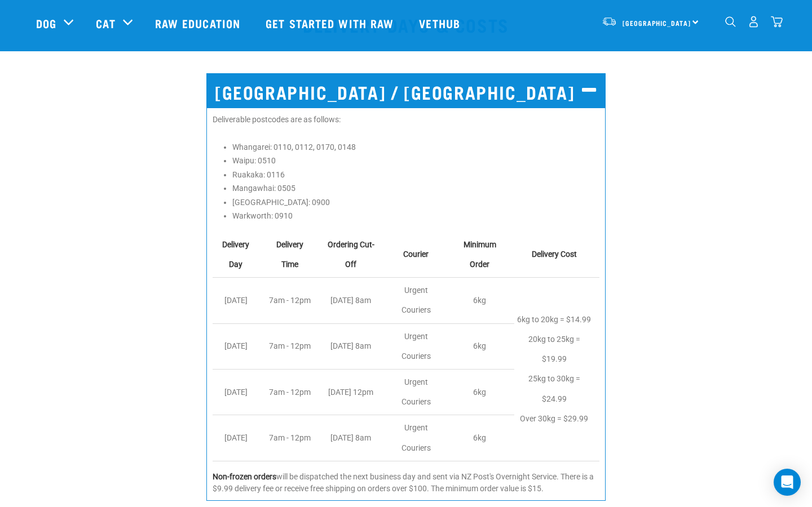  What do you see at coordinates (480, 254) in the screenshot?
I see `strong: Minimum Order` at bounding box center [480, 254].